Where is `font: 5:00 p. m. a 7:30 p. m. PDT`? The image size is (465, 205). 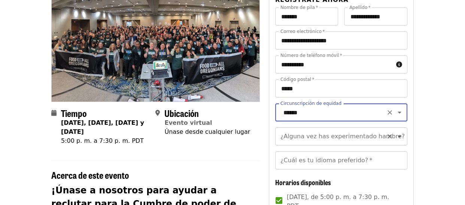
font: 5:00 p. m. a 7:30 p. m. PDT is located at coordinates (102, 140).